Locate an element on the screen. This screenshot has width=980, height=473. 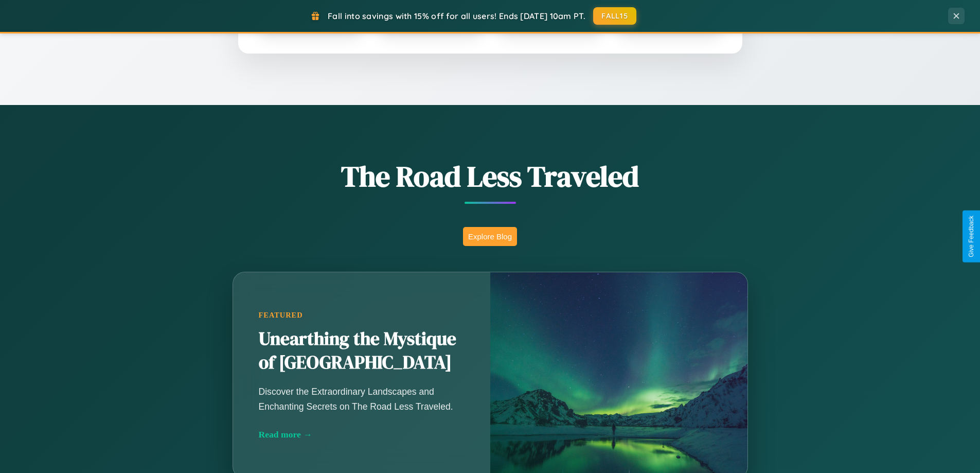
div: Featured is located at coordinates (361, 315).